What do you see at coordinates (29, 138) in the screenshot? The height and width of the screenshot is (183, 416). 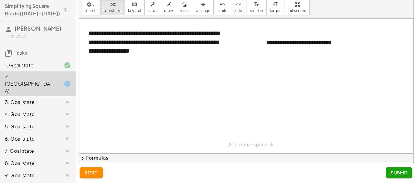 I see `div: 6. Goal state` at bounding box center [29, 138].